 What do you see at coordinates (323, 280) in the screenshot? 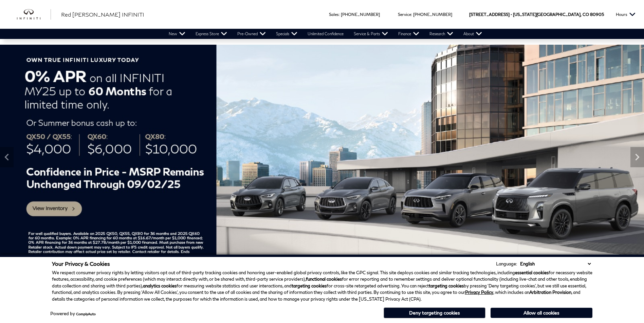
I see `strong: functional cookies` at bounding box center [323, 280].